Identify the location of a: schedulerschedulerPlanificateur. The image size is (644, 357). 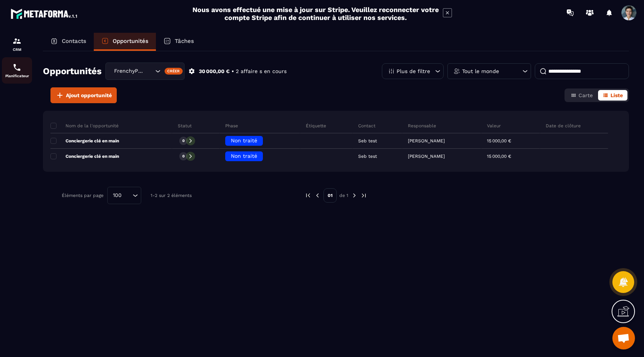
(17, 70).